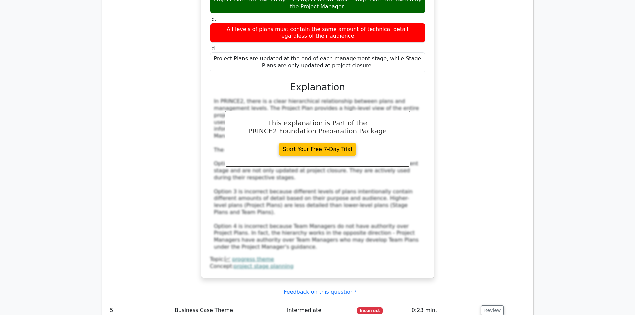 The width and height of the screenshot is (635, 315). I want to click on div: All levels of plans must contain the same amount of technical detail regardless of their audience., so click(318, 33).